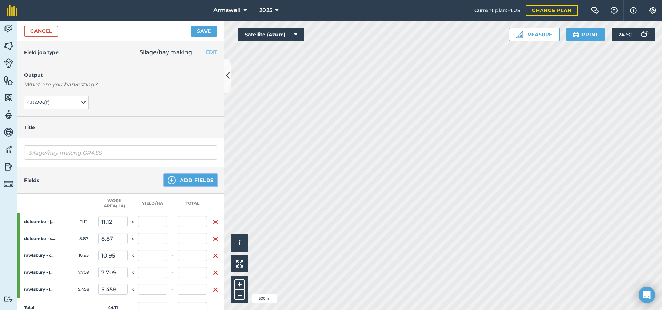  What do you see at coordinates (633, 34) in the screenshot?
I see `button: 24 °C` at bounding box center [633, 34].